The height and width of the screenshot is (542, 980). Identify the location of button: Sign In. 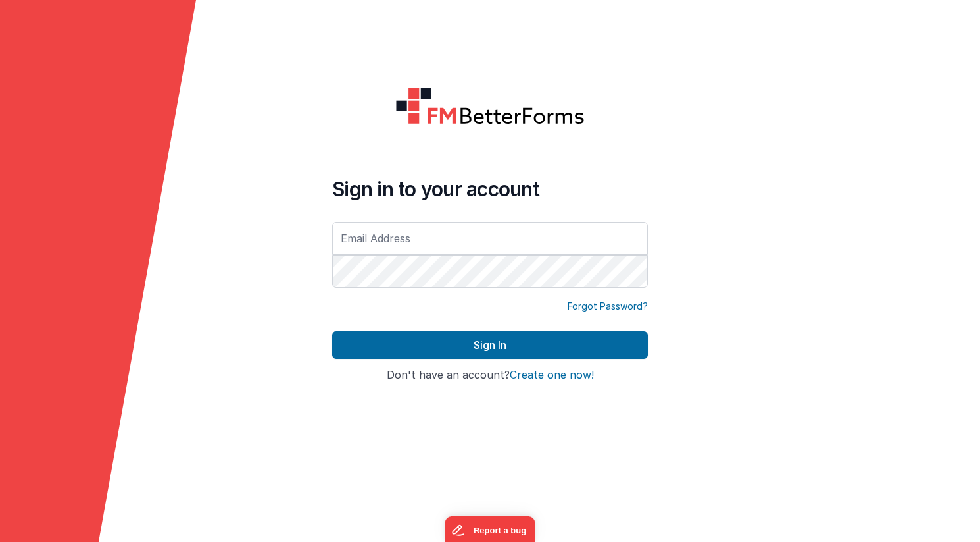
(490, 345).